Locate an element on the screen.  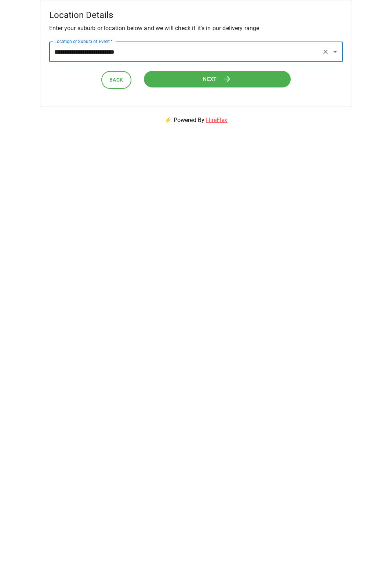
a: HireFlex is located at coordinates (216, 120).